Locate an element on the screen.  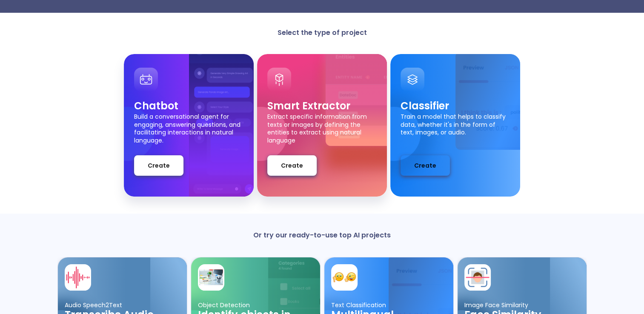
p: Text Classification is located at coordinates (389, 305).